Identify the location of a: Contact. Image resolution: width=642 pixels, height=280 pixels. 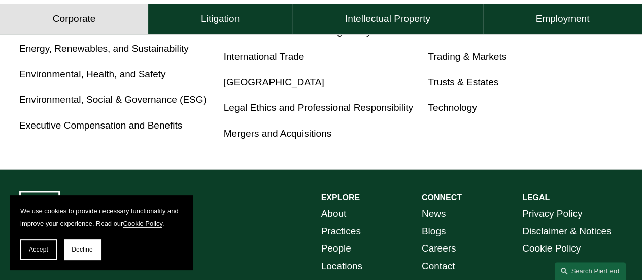
(439, 266).